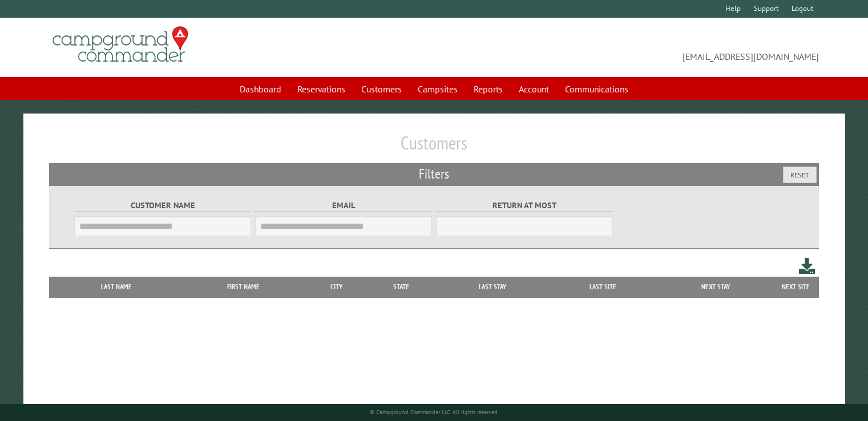  What do you see at coordinates (488, 89) in the screenshot?
I see `a: Reports` at bounding box center [488, 89].